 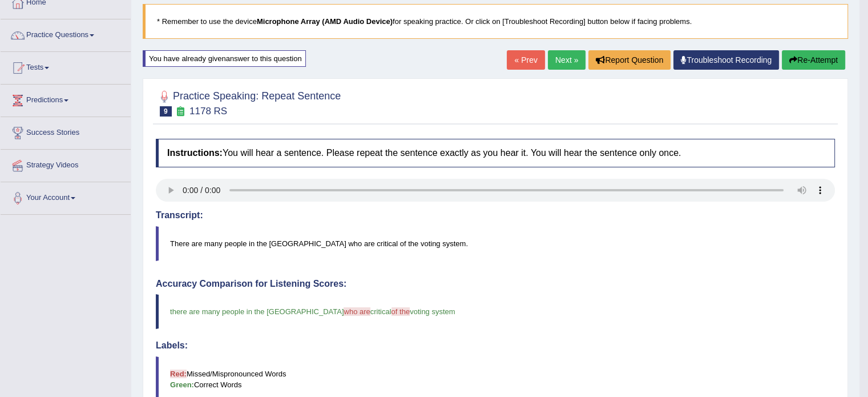 I want to click on b: Instructions:, so click(x=194, y=152).